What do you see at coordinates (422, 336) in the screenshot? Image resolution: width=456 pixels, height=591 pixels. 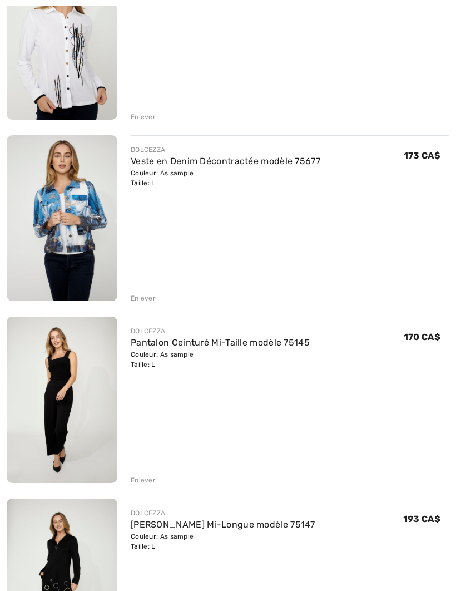 I see `span: 170 CA$` at bounding box center [422, 336].